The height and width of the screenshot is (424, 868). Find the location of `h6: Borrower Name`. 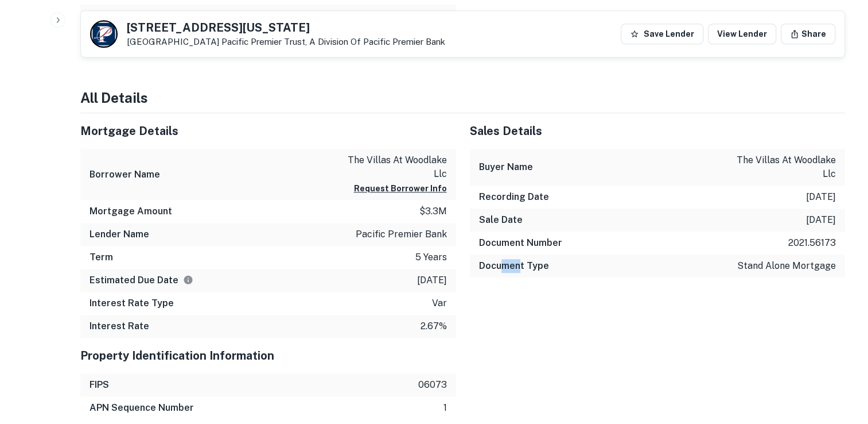

h6: Borrower Name is located at coordinates (124, 175).